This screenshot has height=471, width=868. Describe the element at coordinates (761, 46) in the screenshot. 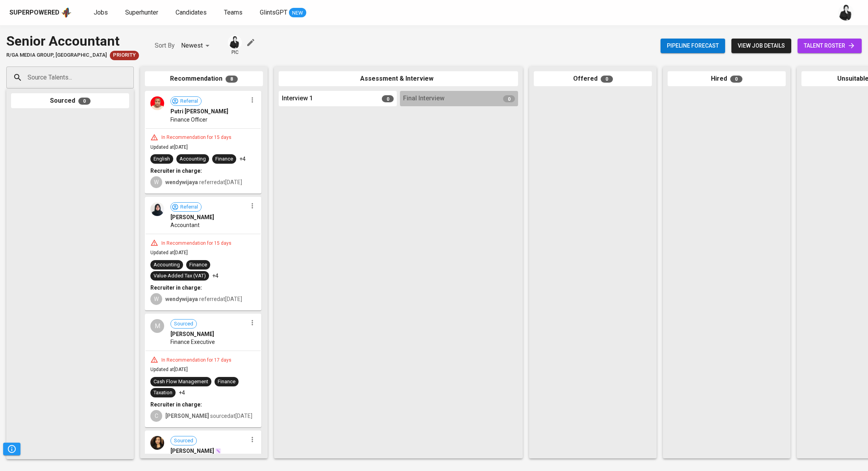

I see `span: view job details` at that location.